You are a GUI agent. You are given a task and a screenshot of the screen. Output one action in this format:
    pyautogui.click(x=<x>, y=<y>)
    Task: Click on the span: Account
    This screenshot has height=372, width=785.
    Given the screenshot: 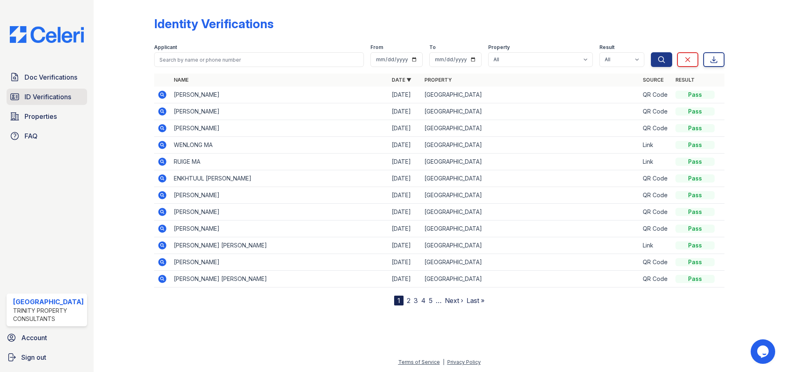 What is the action you would take?
    pyautogui.click(x=34, y=338)
    